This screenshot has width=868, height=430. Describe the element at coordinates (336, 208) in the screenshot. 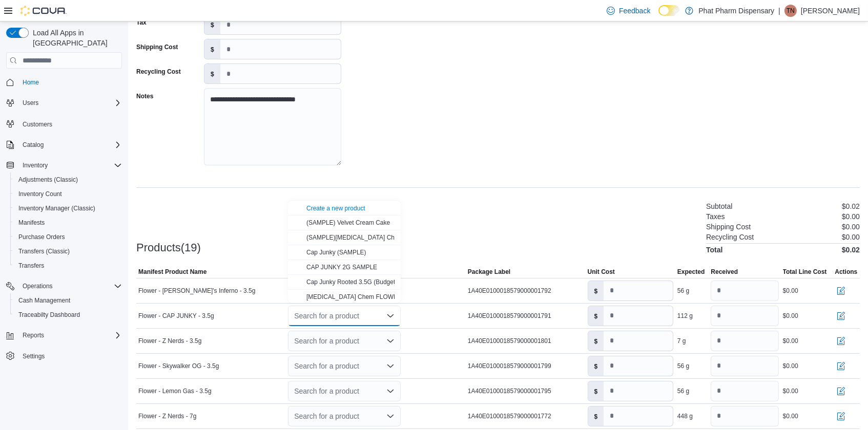

I see `button: Create a new product` at that location.